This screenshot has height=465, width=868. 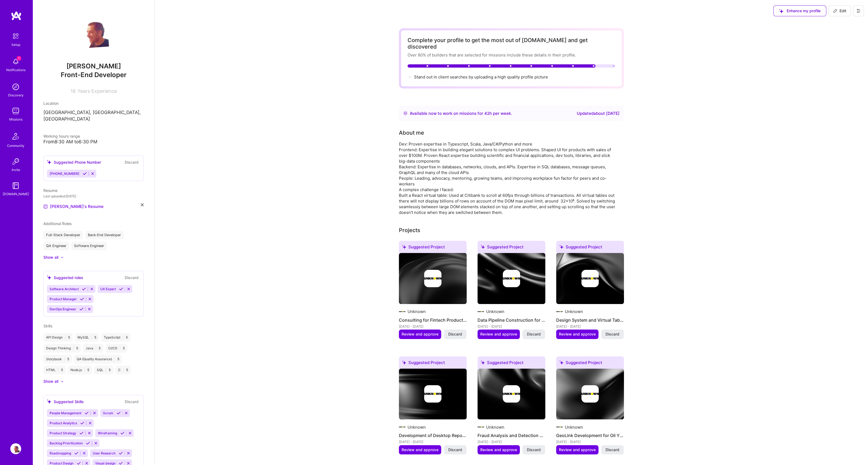 I want to click on span: User Research, so click(x=104, y=453).